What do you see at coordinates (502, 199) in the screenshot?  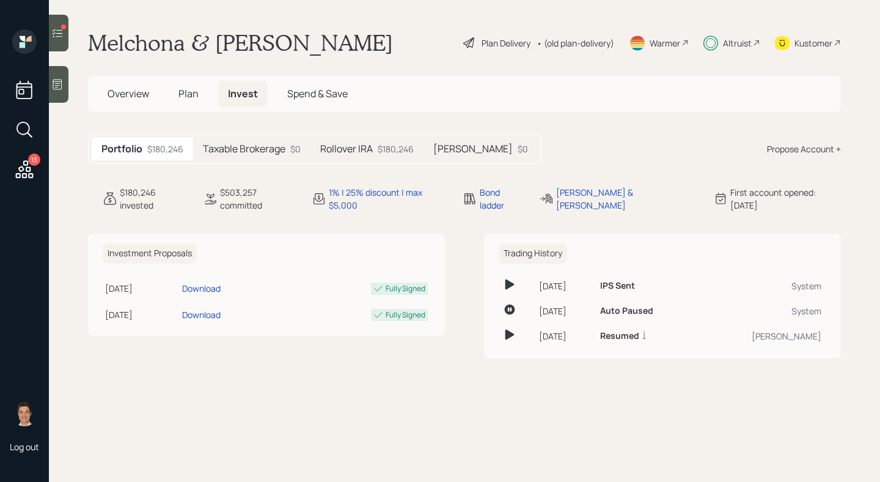 I see `div: Bond ladder` at bounding box center [502, 199].